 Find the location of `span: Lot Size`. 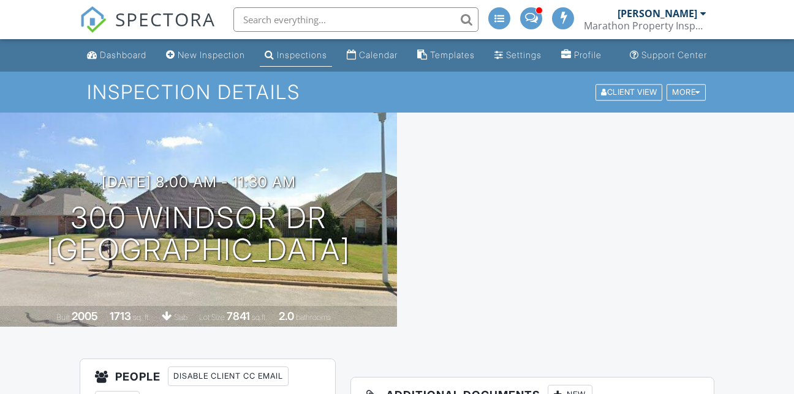

span: Lot Size is located at coordinates (212, 317).